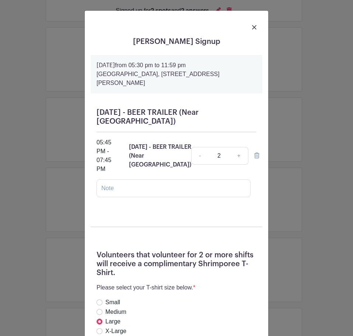 The image size is (353, 336). I want to click on input: Note, so click(174, 188).